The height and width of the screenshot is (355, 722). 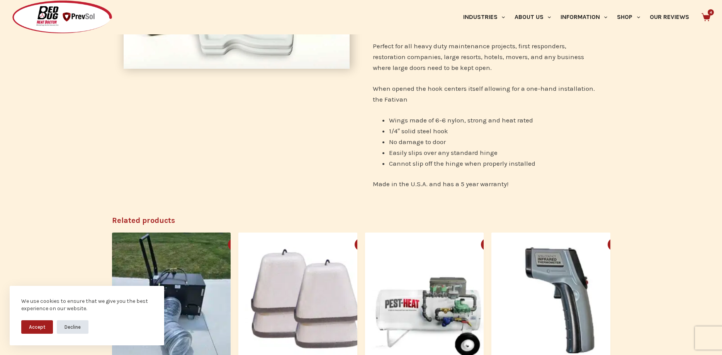 I want to click on li: Easily slips over any standard hinge, so click(x=494, y=153).